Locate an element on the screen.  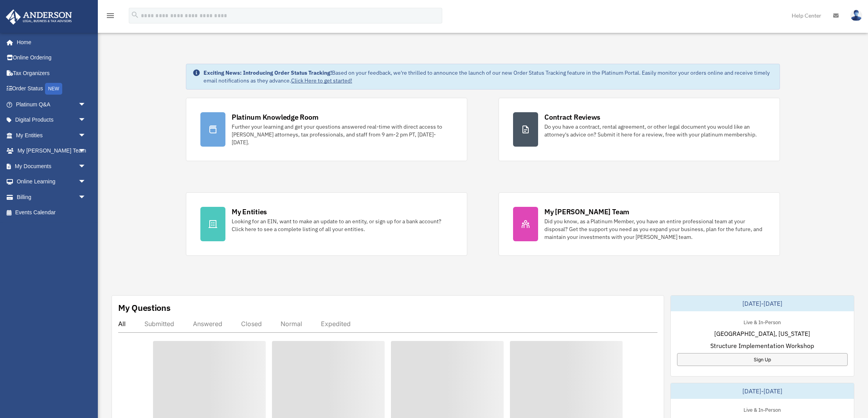
img: Anderson Advisors Platinum Portal is located at coordinates (39, 17).